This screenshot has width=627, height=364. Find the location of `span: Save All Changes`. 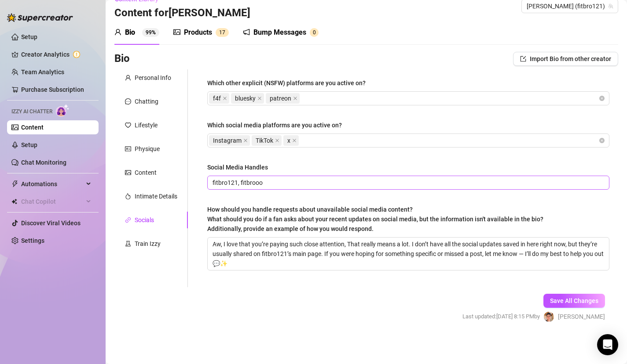

span: Save All Changes is located at coordinates (574, 301).